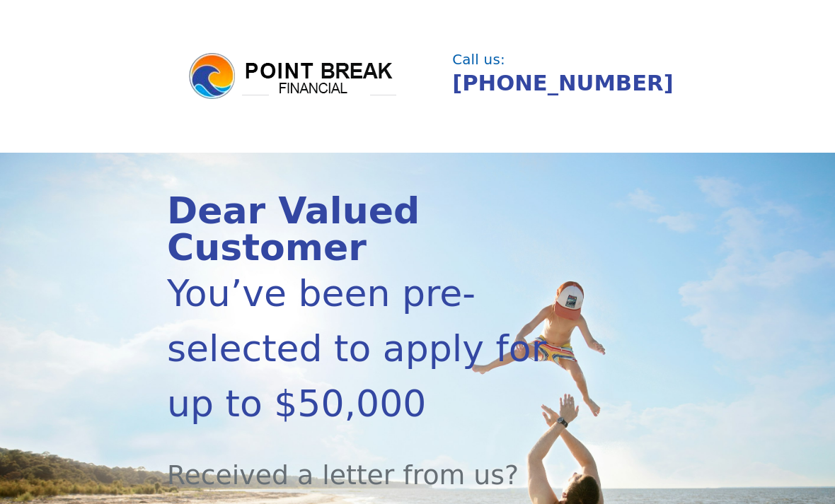 Image resolution: width=835 pixels, height=504 pixels. I want to click on div: You’ve been pre-selected to apply for up to $50,000, so click(380, 349).